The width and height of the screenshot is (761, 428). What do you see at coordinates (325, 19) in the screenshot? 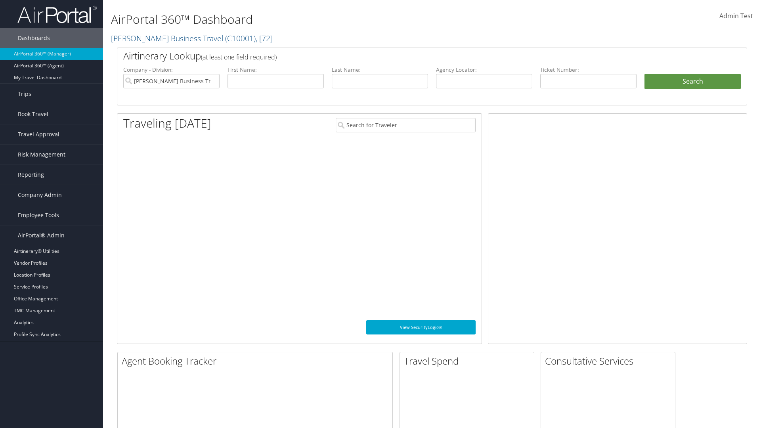
I see `h1: AirPortal 360™ Dashboard` at bounding box center [325, 19].